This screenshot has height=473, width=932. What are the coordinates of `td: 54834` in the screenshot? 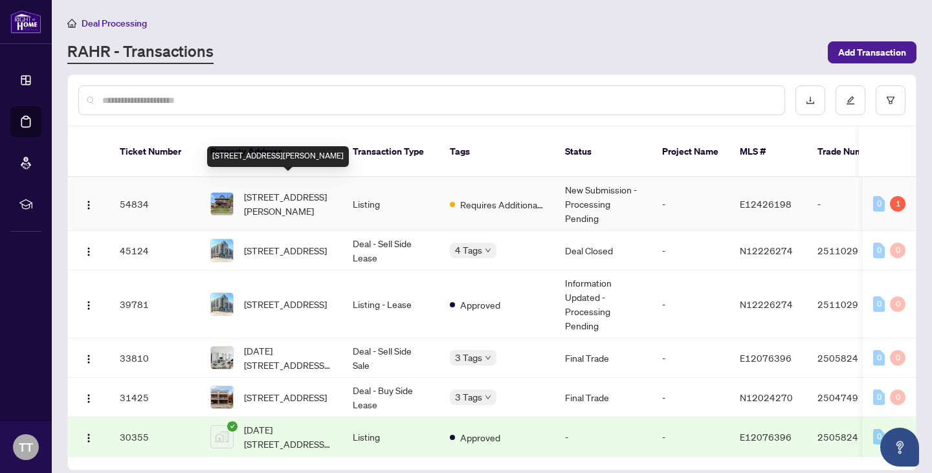 It's located at (155, 204).